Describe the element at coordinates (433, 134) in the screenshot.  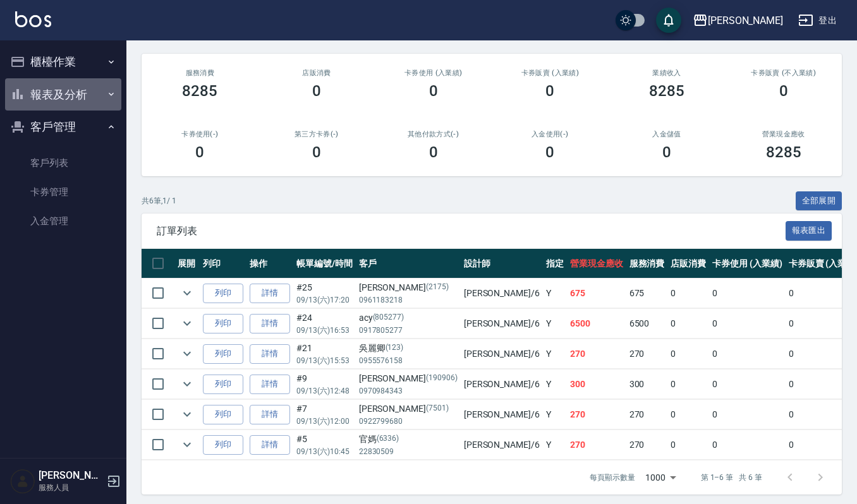
I see `h2: 其他付款方式(-)` at that location.